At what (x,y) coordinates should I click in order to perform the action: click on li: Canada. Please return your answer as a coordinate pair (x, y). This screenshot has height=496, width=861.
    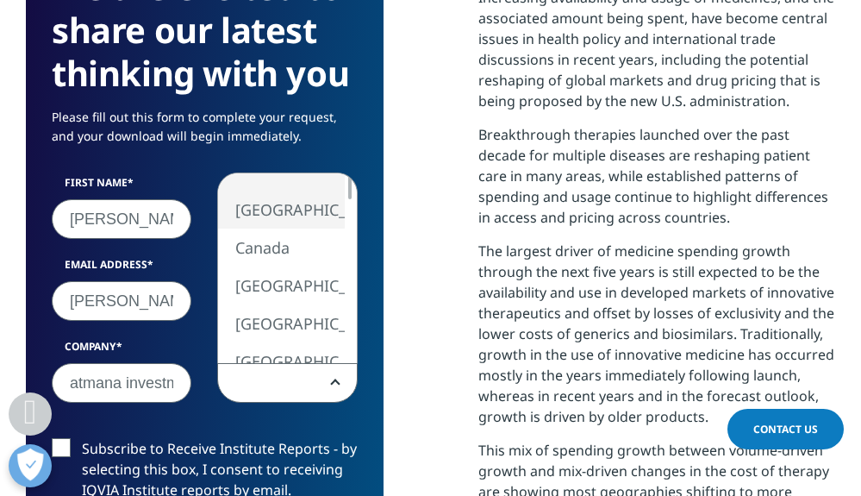
    Looking at the image, I should click on (281, 247).